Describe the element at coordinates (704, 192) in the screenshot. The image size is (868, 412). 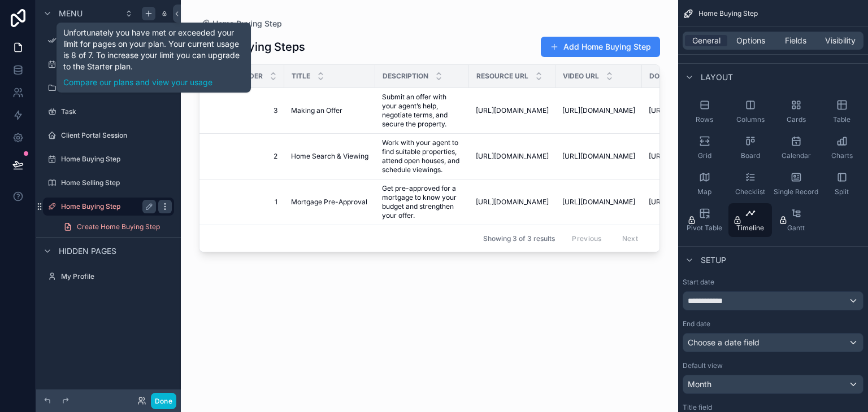
I see `span: Map` at that location.